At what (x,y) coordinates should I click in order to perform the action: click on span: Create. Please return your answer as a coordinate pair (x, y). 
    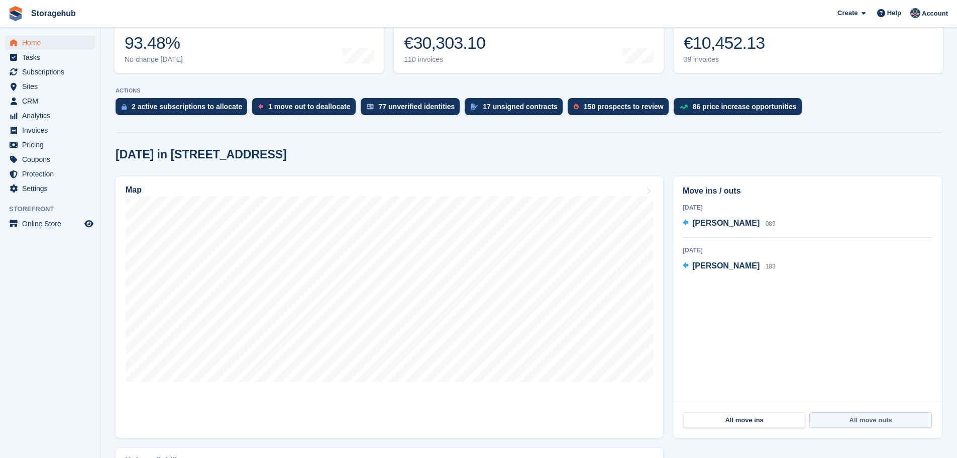
    Looking at the image, I should click on (848, 13).